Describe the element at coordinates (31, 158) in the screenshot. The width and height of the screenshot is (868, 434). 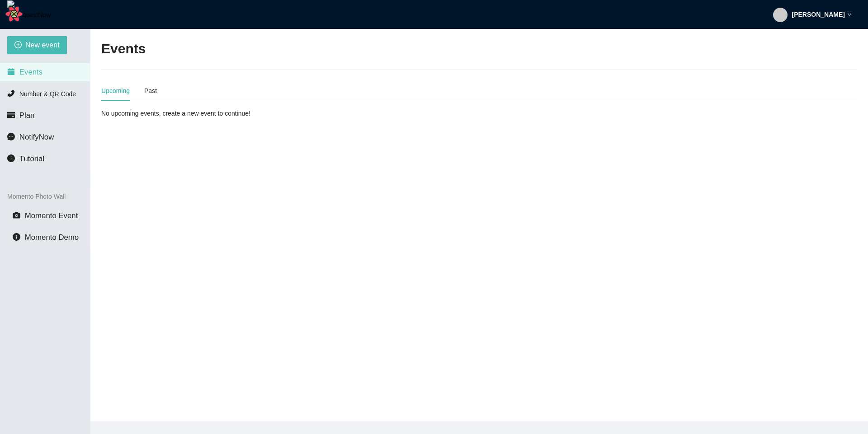
I see `span: Tutorial` at that location.